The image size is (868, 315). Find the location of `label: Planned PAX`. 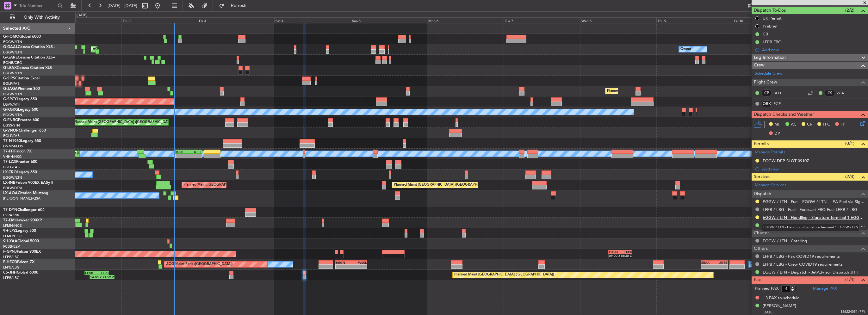

label: Planned PAX is located at coordinates (767, 289).